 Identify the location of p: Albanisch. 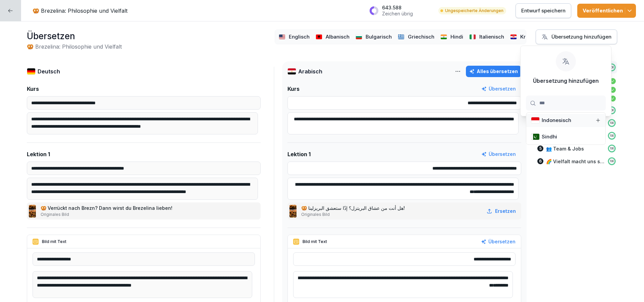
(337, 37).